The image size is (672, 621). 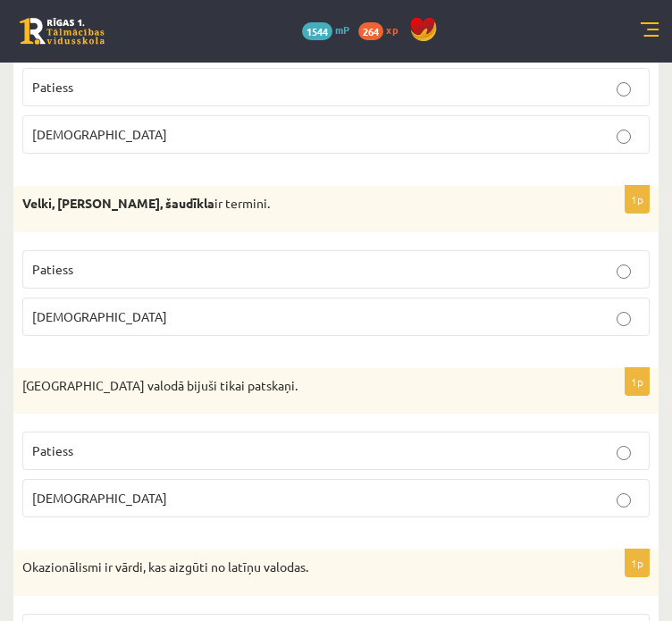 I want to click on a: 264 xp, so click(x=383, y=29).